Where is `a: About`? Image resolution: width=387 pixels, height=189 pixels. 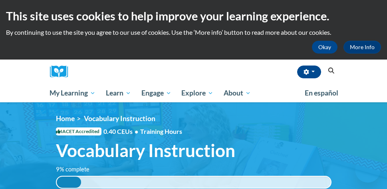
a: About is located at coordinates (237, 93).